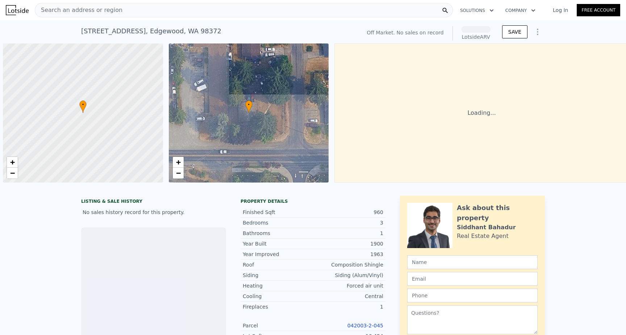  Describe the element at coordinates (473, 262) in the screenshot. I see `input: Name` at that location.